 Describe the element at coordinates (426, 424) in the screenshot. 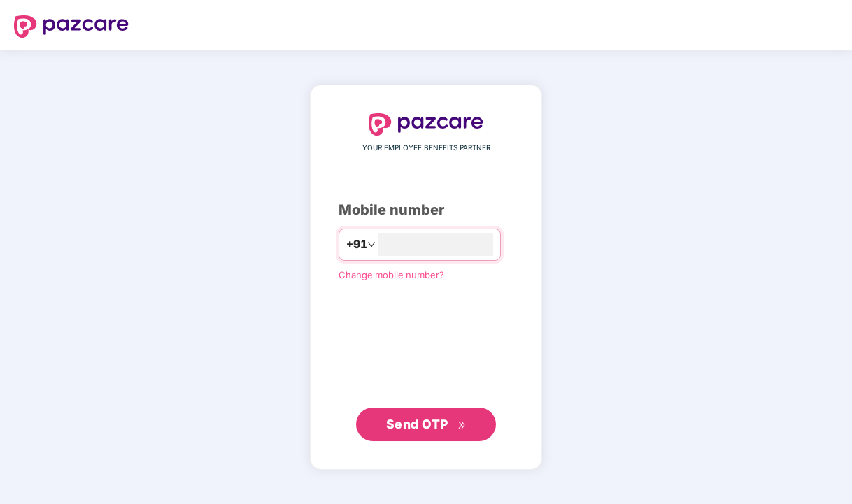

I see `button: Send OTPdouble-right` at that location.